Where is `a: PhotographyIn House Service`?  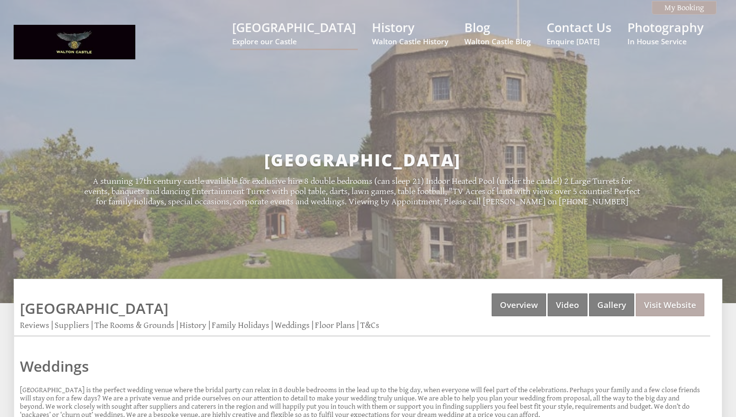 a: PhotographyIn House Service is located at coordinates (666, 33).